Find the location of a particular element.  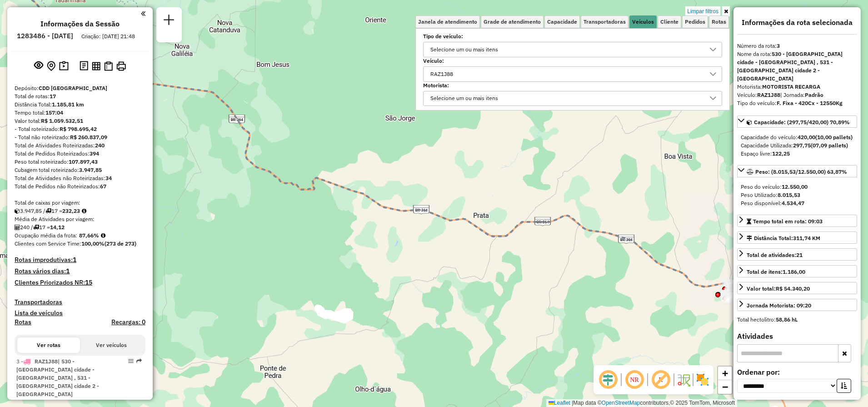

img: Fluxo de ruas is located at coordinates (683, 380).